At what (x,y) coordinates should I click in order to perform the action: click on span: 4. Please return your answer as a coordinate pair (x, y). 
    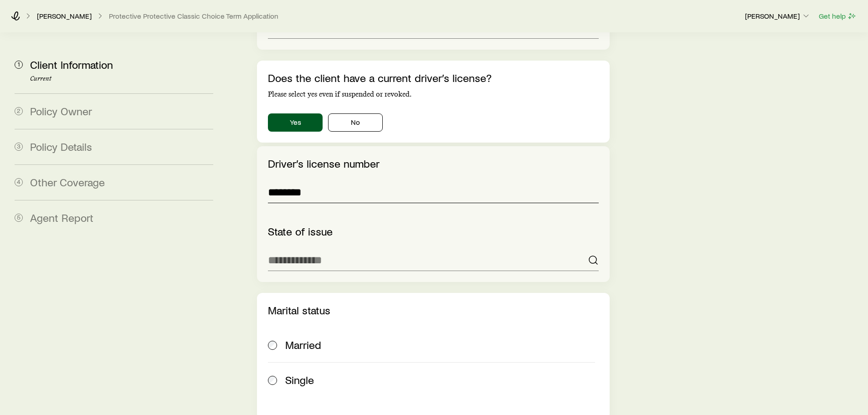
    Looking at the image, I should click on (19, 182).